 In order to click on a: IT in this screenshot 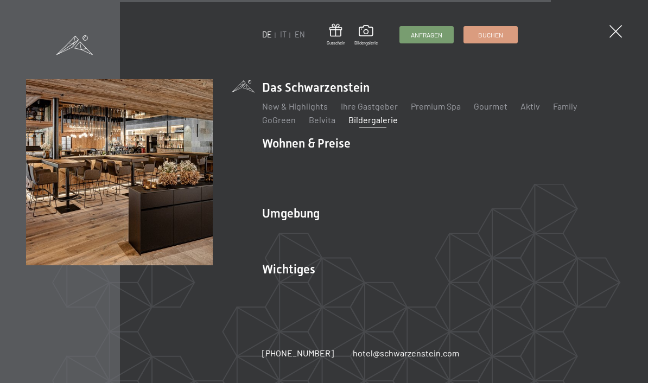, I will do `click(283, 34)`.